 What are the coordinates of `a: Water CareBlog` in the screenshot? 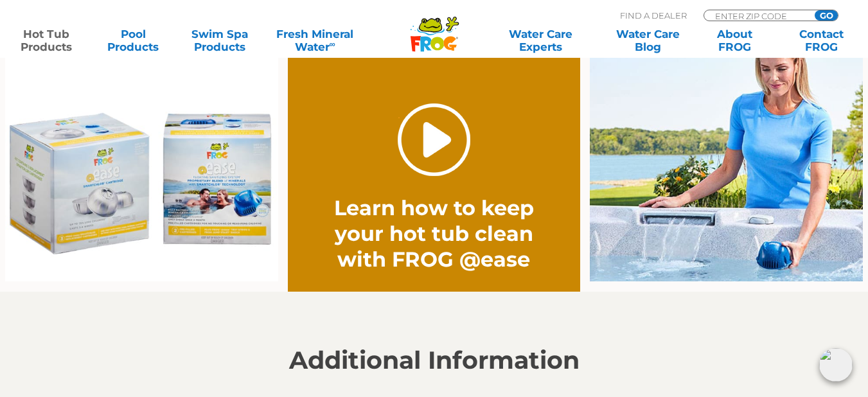 It's located at (648, 40).